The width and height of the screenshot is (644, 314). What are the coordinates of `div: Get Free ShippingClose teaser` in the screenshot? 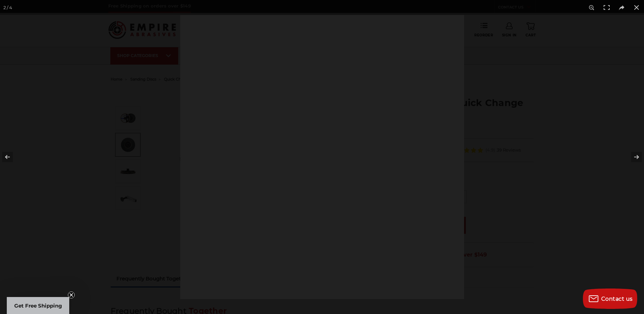 It's located at (38, 306).